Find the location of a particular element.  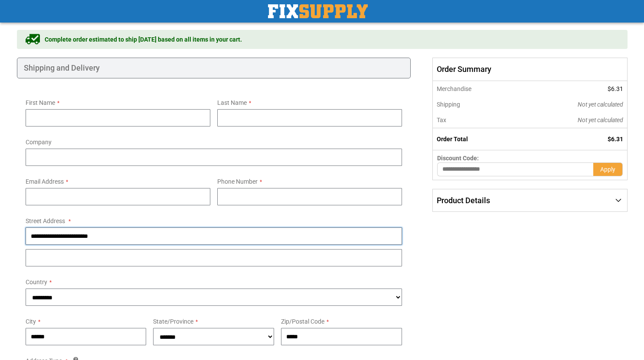

span: First Name is located at coordinates (40, 102).